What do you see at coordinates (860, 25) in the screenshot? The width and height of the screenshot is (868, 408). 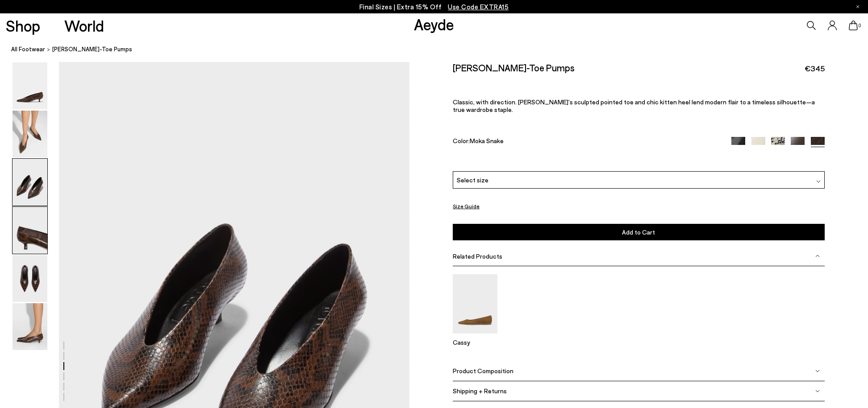 I see `span: 0` at bounding box center [860, 25].